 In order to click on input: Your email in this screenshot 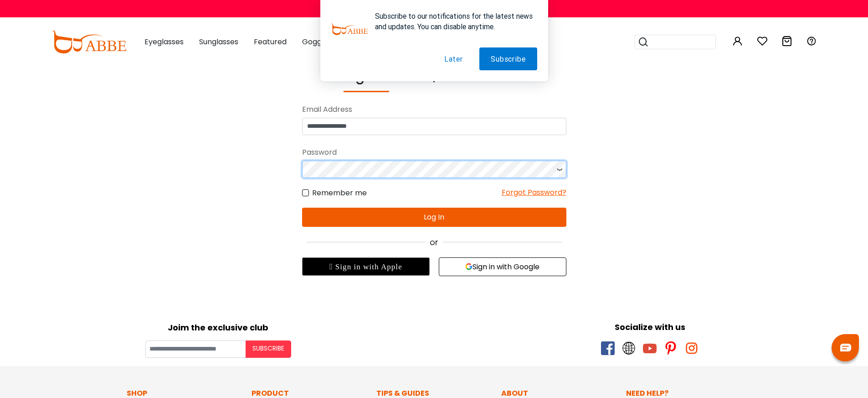, I will do `click(196, 349)`.